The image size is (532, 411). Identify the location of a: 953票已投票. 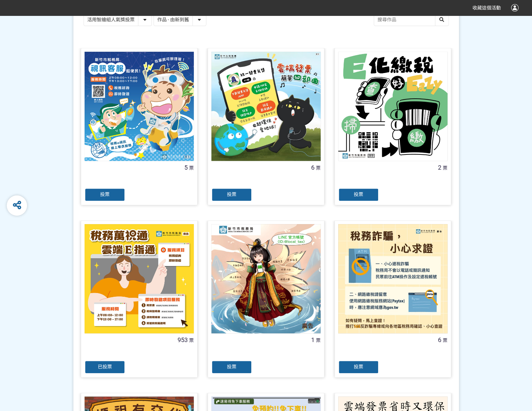
(139, 299).